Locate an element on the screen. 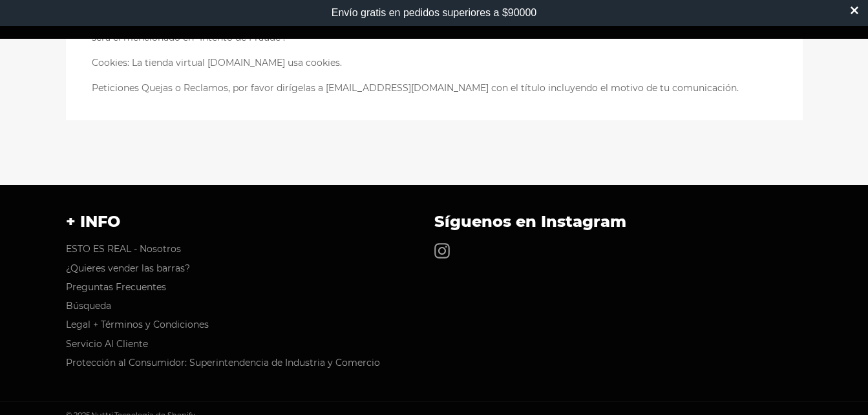  a: Búsqueda is located at coordinates (89, 305).